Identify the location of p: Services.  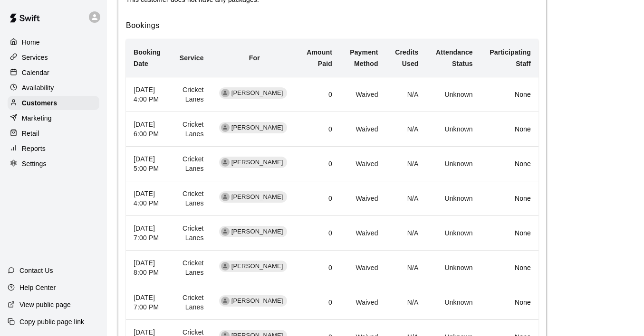
(34, 57).